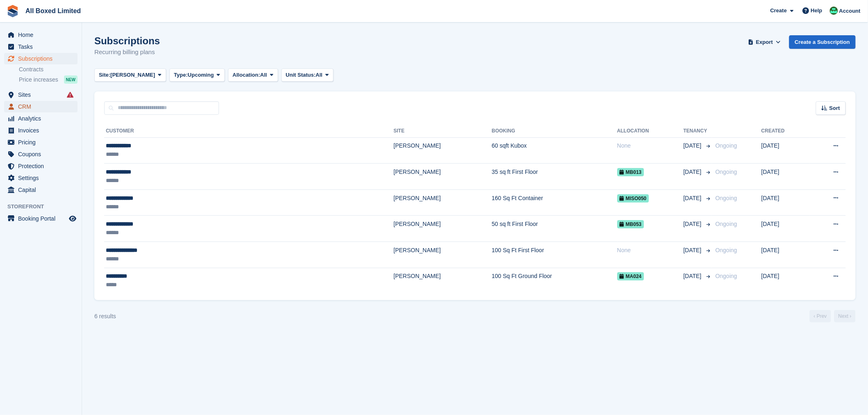 The image size is (868, 415). What do you see at coordinates (42, 47) in the screenshot?
I see `span: Tasks` at bounding box center [42, 47].